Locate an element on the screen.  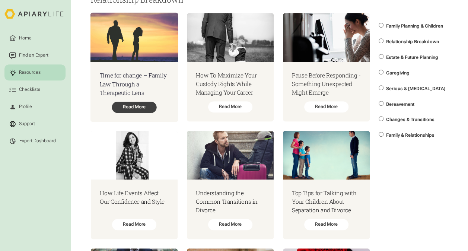
input: Family Planning & Children is located at coordinates (381, 25).